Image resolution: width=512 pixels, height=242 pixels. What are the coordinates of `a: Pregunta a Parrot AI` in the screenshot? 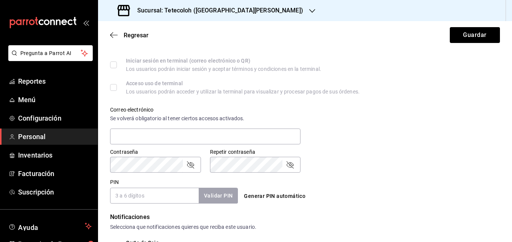 It's located at (49, 58).